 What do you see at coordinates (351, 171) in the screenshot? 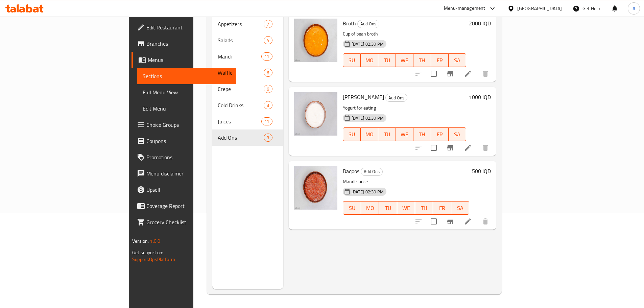
I see `span: Daqoos` at bounding box center [351, 171].